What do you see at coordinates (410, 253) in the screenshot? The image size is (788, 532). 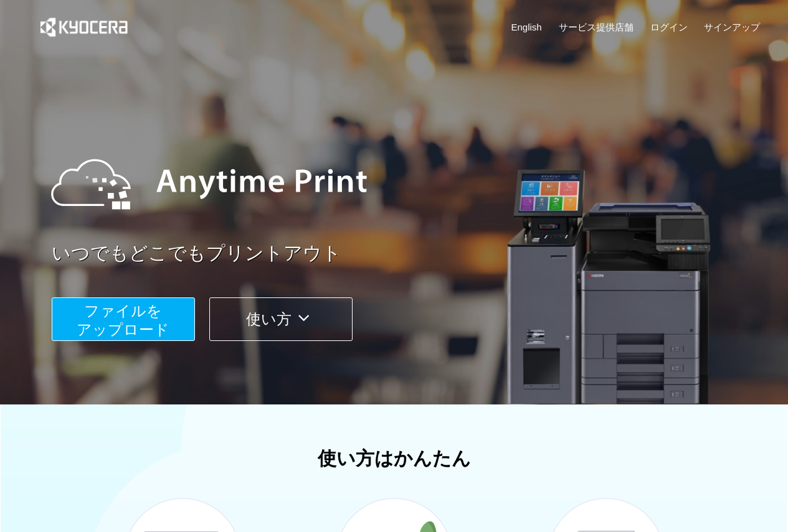 I see `a: いつでもどこでもプリントアウト` at bounding box center [410, 253].